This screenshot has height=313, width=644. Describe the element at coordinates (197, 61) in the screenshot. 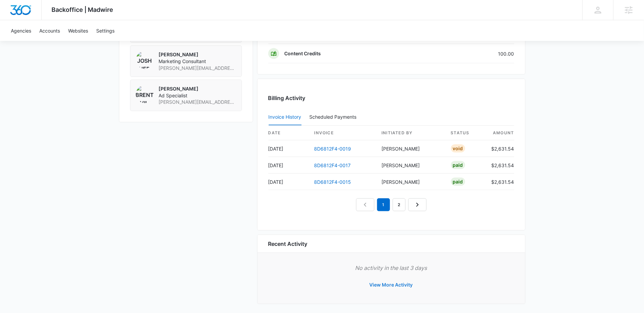

I see `span: Marketing Consultant` at that location.